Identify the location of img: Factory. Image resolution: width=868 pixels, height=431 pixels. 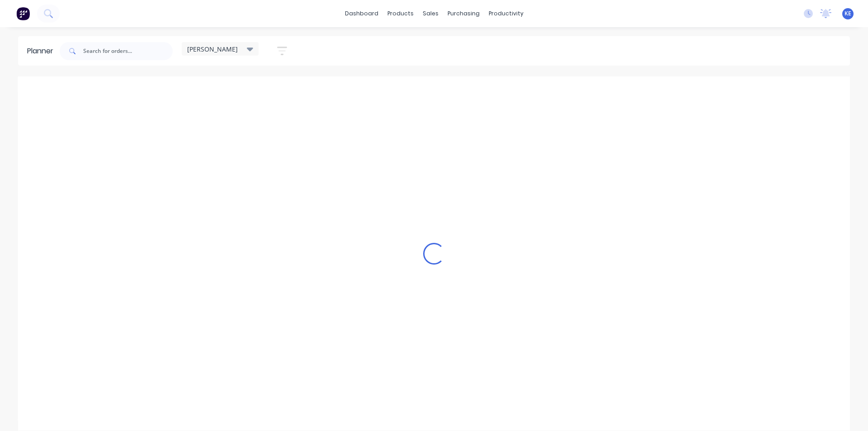
(23, 14).